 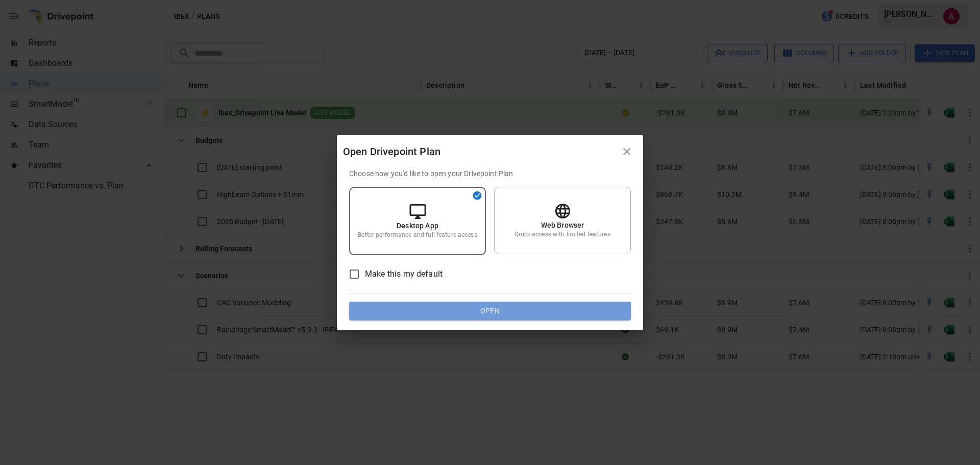 What do you see at coordinates (417, 235) in the screenshot?
I see `p: Better performance and full feature access` at bounding box center [417, 235].